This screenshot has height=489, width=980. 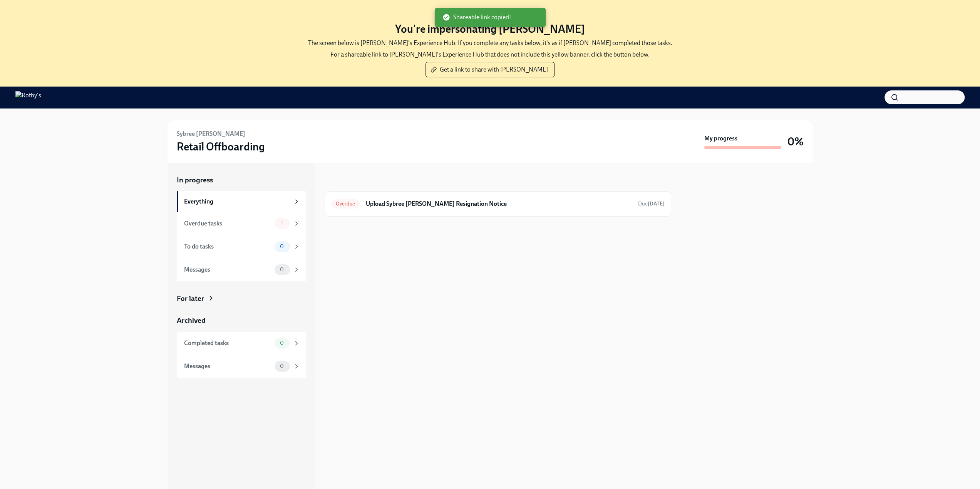 What do you see at coordinates (241, 247) in the screenshot?
I see `a: To do tasks0` at bounding box center [241, 247].